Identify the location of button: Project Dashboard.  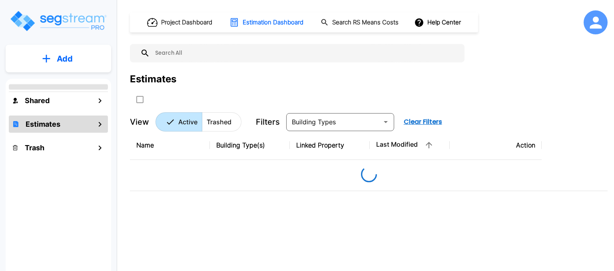
(180, 22).